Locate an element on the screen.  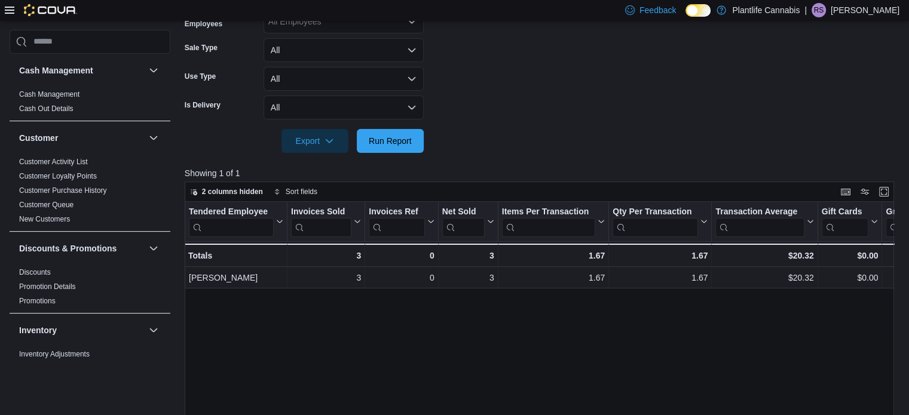
span: Promotions is located at coordinates (37, 301).